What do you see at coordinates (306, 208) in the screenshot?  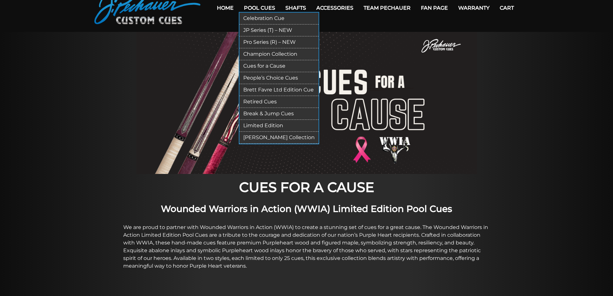 I see `strong: Wounded Warriors in Action (WWIA) Limited Edition Pool Cues` at bounding box center [306, 208].